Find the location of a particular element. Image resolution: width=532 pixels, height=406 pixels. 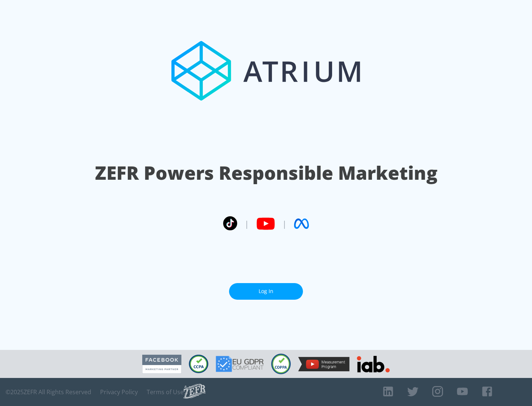

img: GDPR Compliant is located at coordinates (240, 364).